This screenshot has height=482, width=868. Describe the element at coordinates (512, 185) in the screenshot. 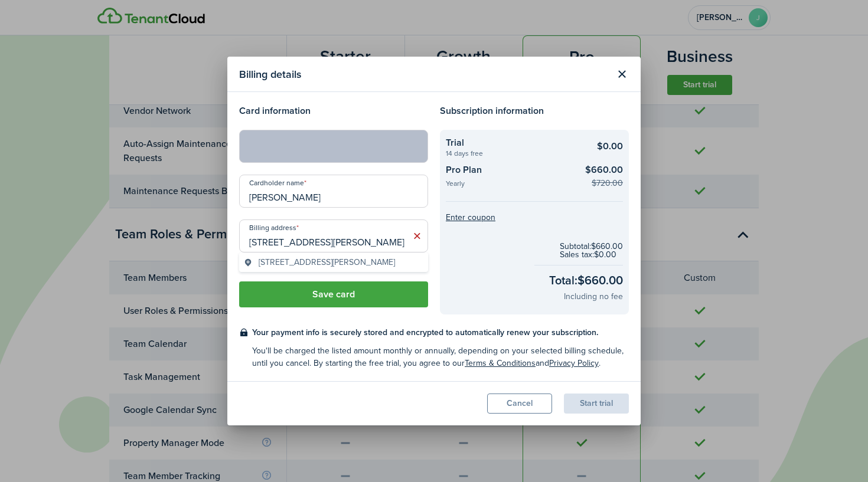

I see `checkout-summary-item-description: Yearly` at that location.